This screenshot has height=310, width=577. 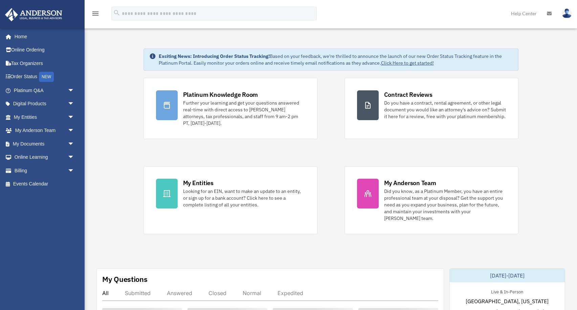 I want to click on div: Normal, so click(x=252, y=293).